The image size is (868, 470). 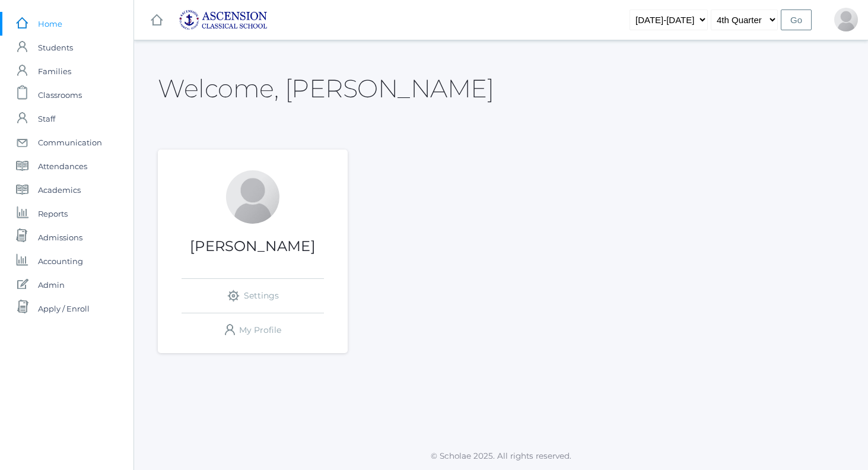 I want to click on span: Attendances, so click(x=62, y=166).